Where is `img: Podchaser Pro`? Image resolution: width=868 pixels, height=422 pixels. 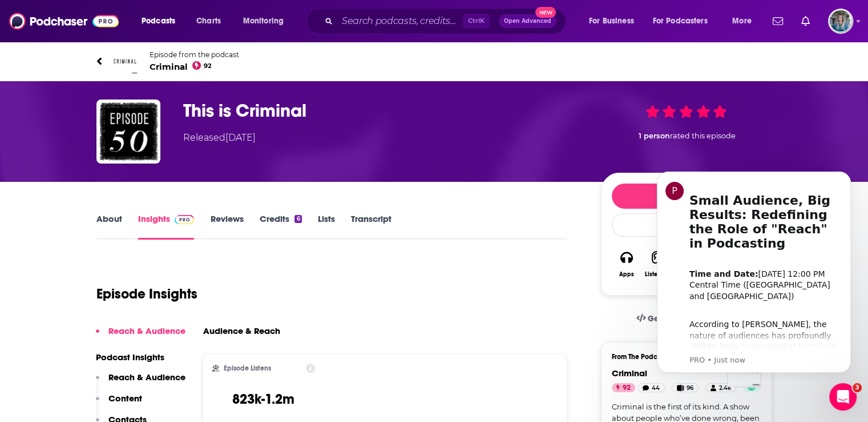
img: Podchaser Pro is located at coordinates (185, 220).